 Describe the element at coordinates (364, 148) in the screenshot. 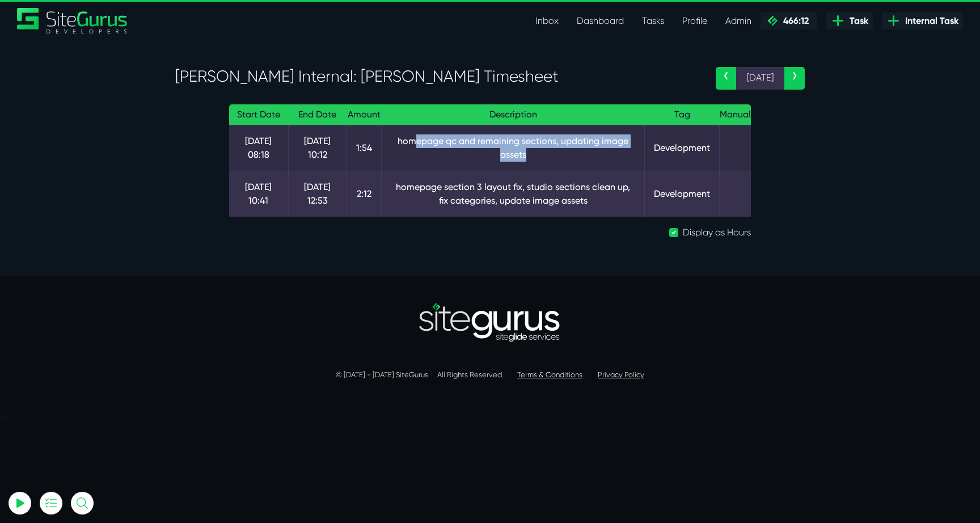

I see `td: 1:54` at that location.